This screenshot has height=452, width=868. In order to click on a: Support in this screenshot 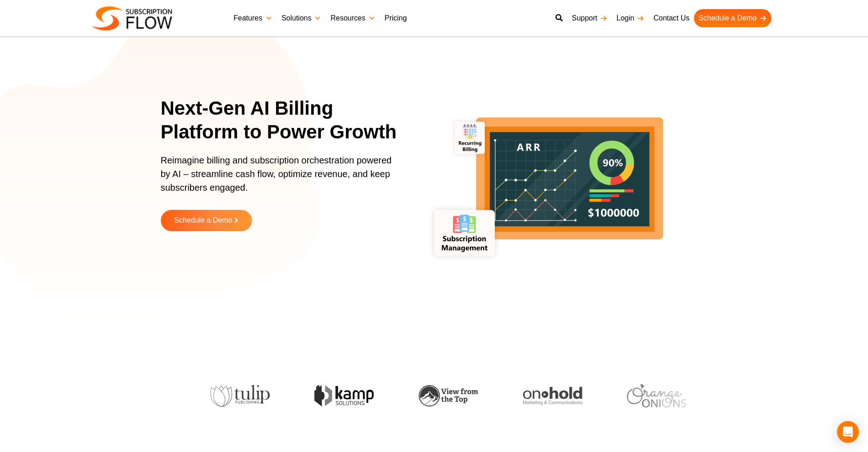, I will do `click(590, 18)`.